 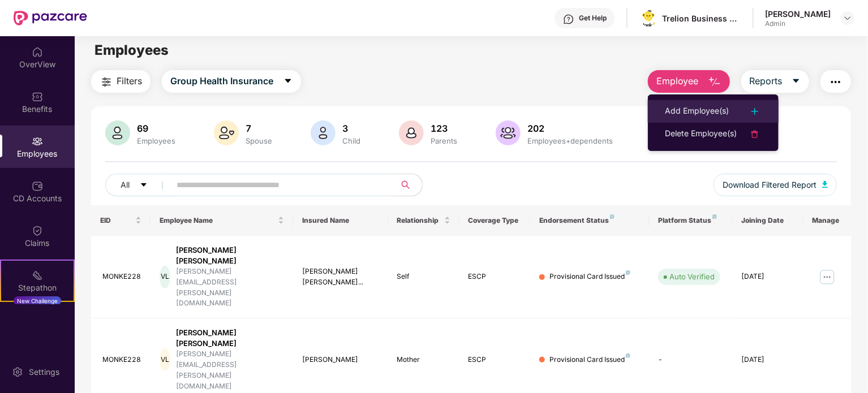 I want to click on div: 3, so click(x=351, y=128).